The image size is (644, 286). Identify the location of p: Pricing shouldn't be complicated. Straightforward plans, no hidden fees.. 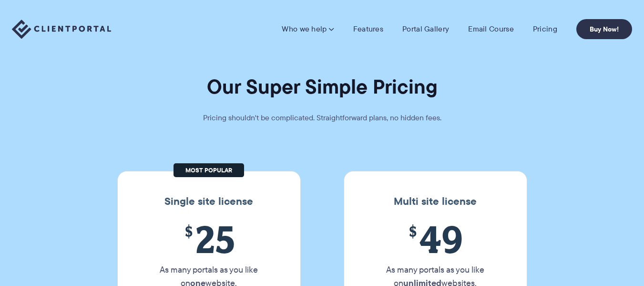
(322, 118).